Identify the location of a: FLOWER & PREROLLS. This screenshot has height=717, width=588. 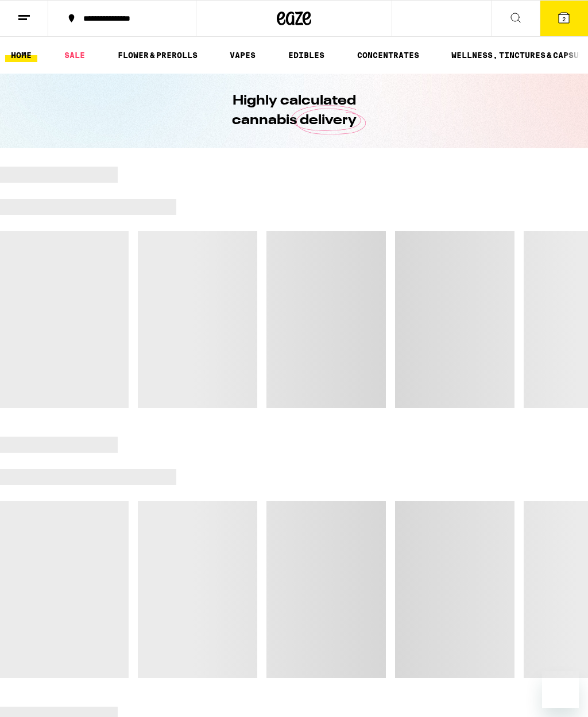
(158, 55).